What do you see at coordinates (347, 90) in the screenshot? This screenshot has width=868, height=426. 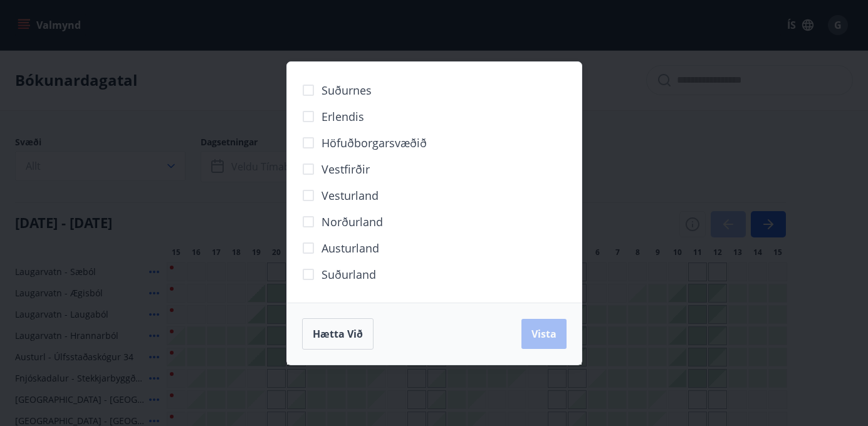 I see `span: Suðurnes` at bounding box center [347, 90].